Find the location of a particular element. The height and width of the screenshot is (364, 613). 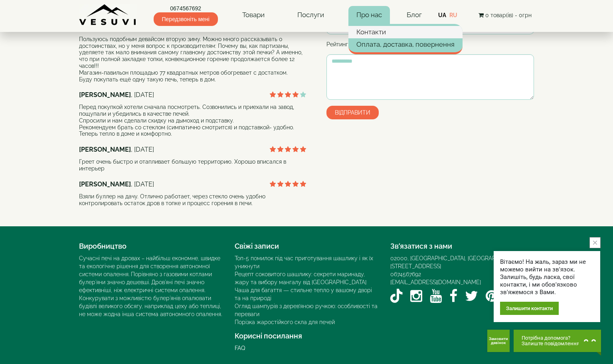

h4: Зв’язатися з нами is located at coordinates (462, 246).